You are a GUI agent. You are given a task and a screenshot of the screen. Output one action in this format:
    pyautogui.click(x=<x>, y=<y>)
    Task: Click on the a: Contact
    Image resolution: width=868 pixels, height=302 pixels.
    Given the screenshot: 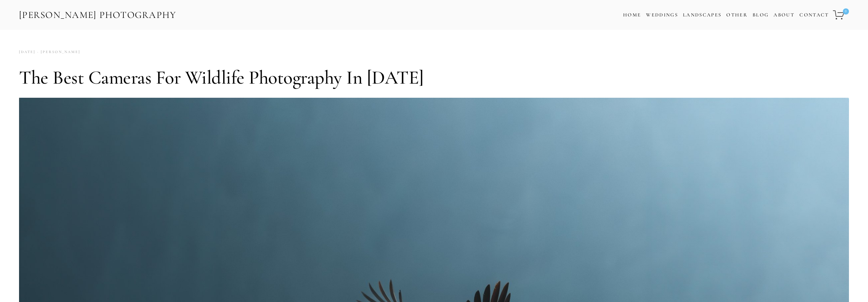 What is the action you would take?
    pyautogui.click(x=814, y=15)
    